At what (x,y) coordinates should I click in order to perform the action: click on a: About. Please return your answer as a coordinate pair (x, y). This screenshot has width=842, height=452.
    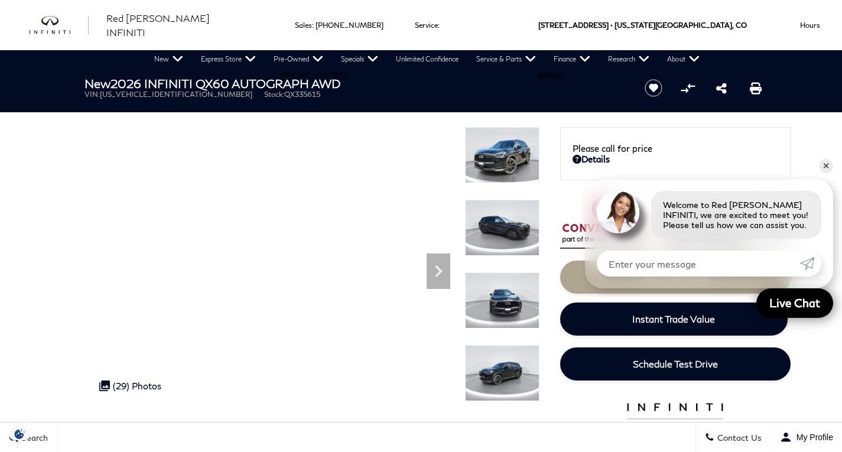
    Looking at the image, I should click on (683, 59).